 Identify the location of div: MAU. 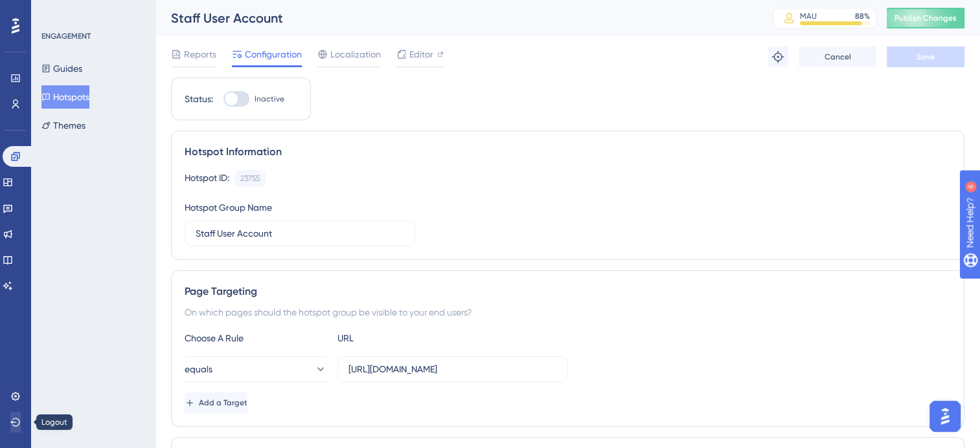
(808, 17).